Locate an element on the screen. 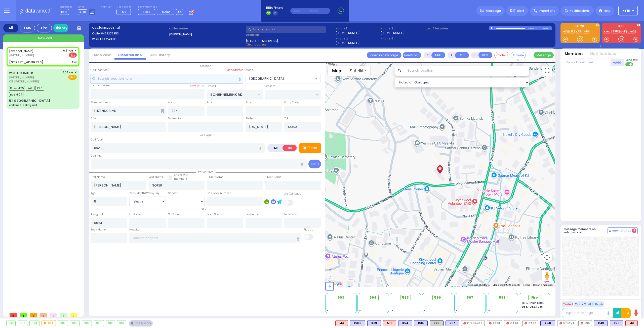  label: Dispatcher is located at coordinates (66, 7).